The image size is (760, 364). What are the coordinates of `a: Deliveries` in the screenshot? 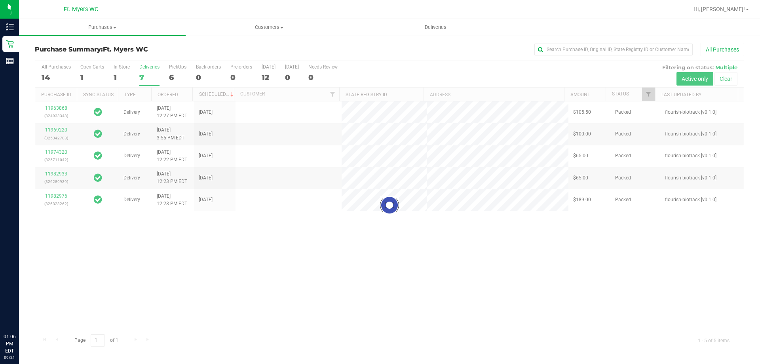 It's located at (435, 27).